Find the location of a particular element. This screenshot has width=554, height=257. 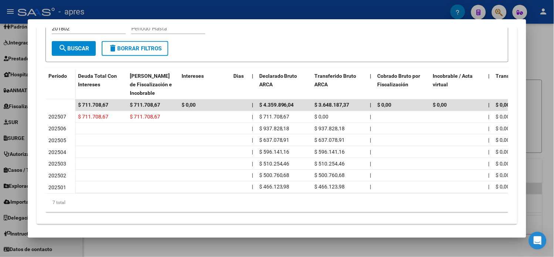

span: 202505 is located at coordinates (57, 140).